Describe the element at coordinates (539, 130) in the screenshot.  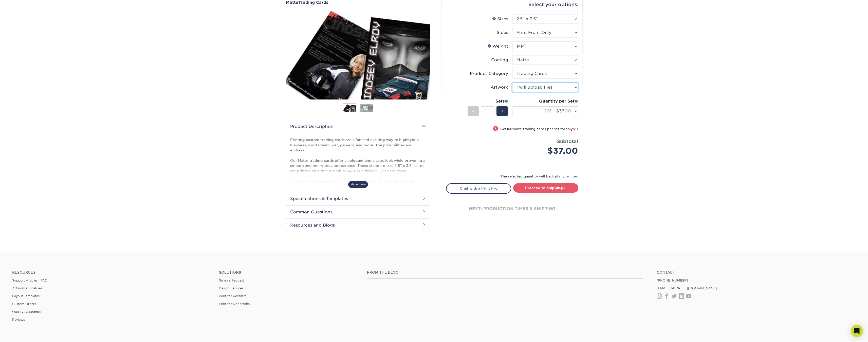
I see `small: Get more trading cards per set for` at that location.